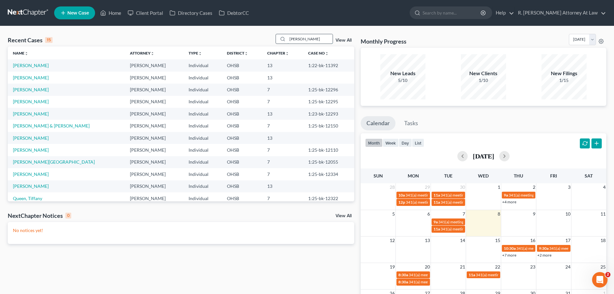  I want to click on a: +4 more, so click(509, 201).